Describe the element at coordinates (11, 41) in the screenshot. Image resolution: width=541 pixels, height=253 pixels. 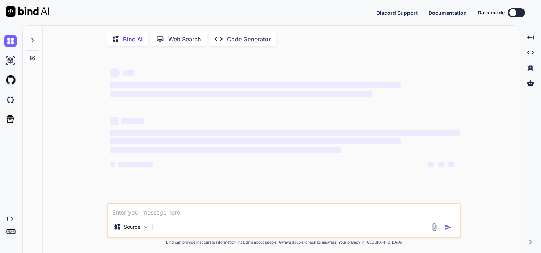
I see `img: chat` at that location.